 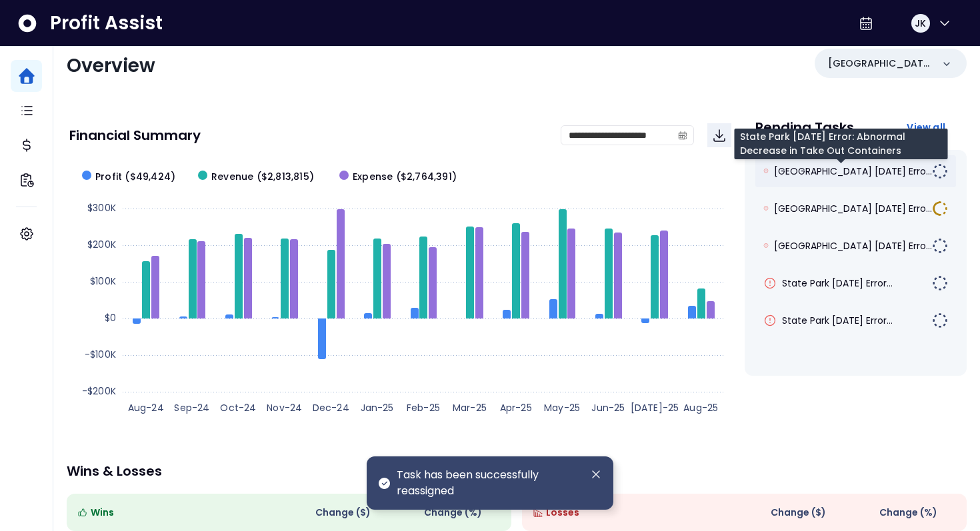 What do you see at coordinates (146, 408) in the screenshot?
I see `text: Aug-24` at bounding box center [146, 408].